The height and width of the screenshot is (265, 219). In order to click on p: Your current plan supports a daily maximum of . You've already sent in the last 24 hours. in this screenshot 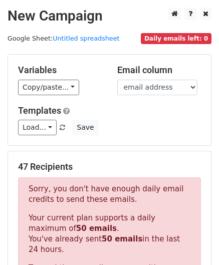, I will do `click(109, 234)`.